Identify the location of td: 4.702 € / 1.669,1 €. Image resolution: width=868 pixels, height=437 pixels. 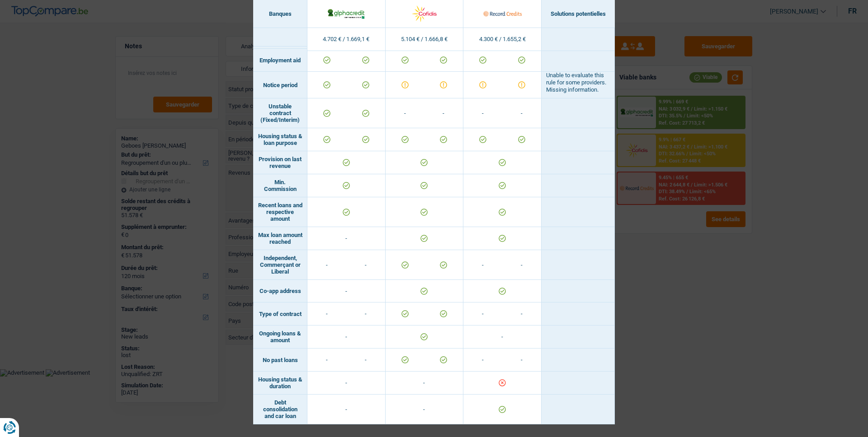
(346, 40).